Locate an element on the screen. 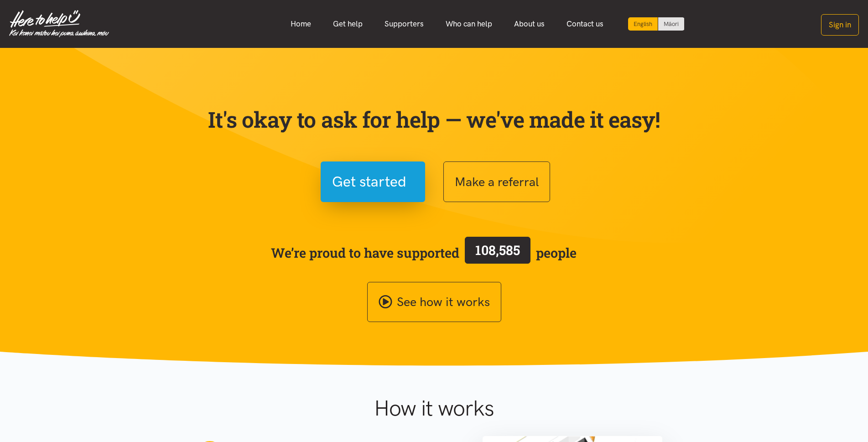 The image size is (868, 442). h1: How it works is located at coordinates (434, 408).